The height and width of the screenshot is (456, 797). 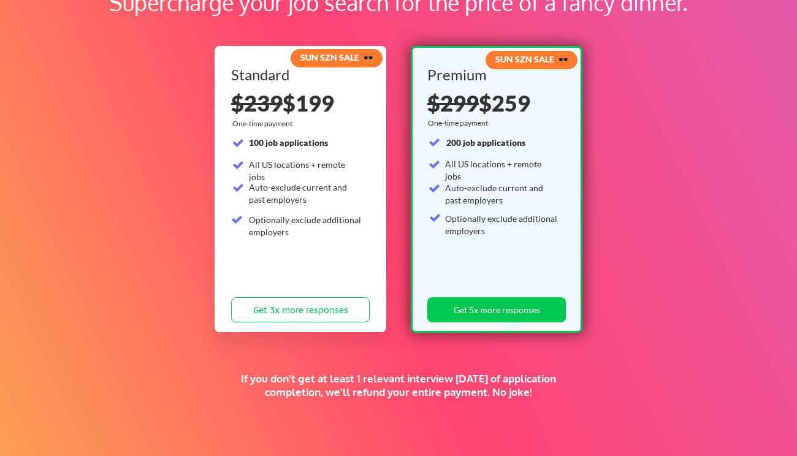 I want to click on strong: 100 job applications, so click(x=288, y=142).